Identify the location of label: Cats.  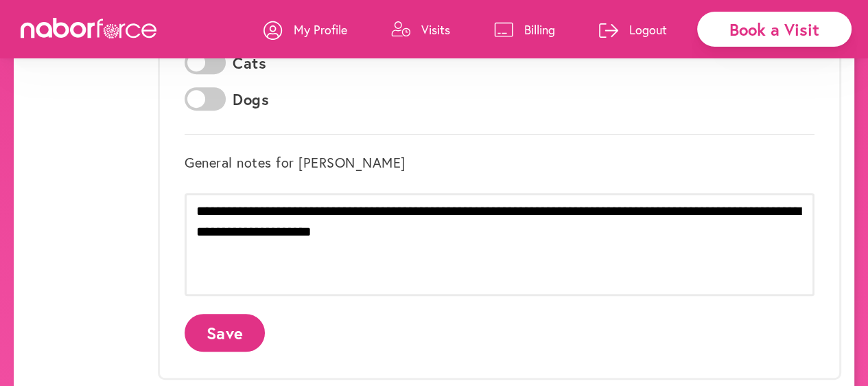
(249, 63).